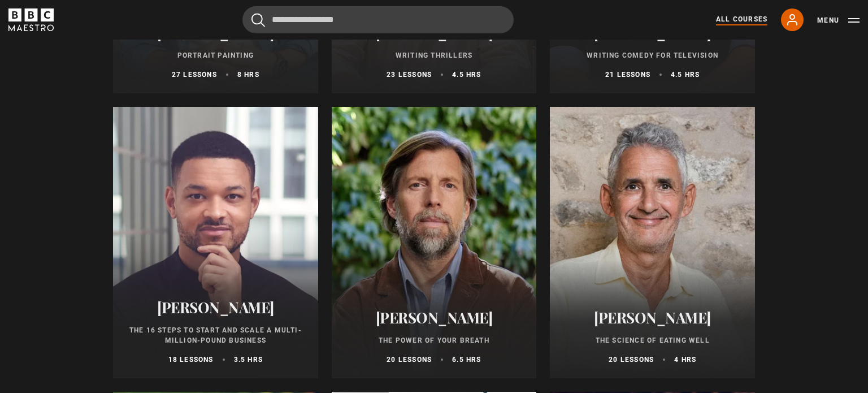 The height and width of the screenshot is (393, 868). What do you see at coordinates (215, 55) in the screenshot?
I see `p: Portrait Painting` at bounding box center [215, 55].